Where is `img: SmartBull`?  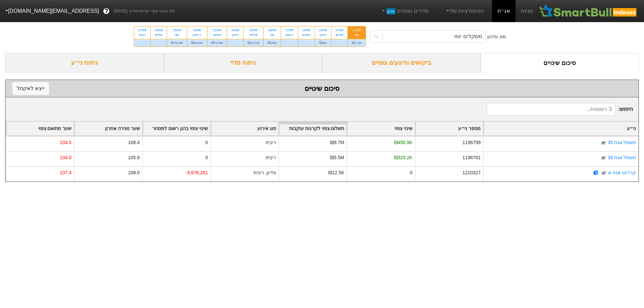
img: SmartBull is located at coordinates (588, 11).